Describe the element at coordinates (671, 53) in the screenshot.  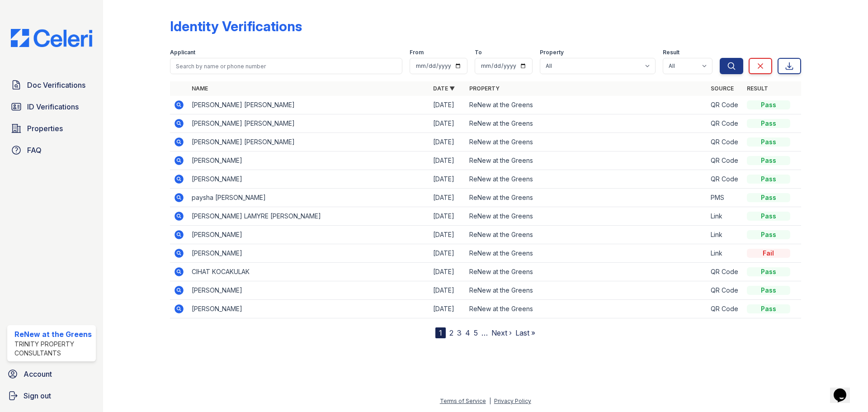
I see `label: Result` at that location.